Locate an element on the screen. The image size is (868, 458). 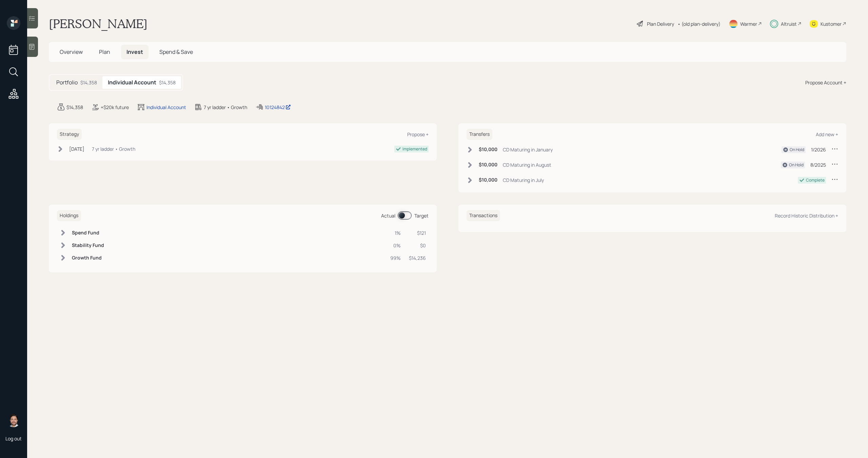
h6: Transactions is located at coordinates (483, 216).